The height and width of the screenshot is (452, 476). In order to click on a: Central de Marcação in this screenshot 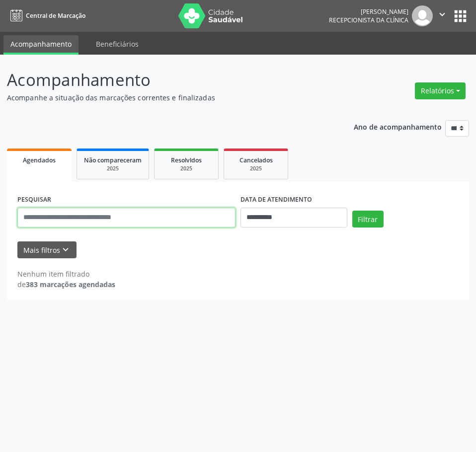, I will do `click(46, 15)`.